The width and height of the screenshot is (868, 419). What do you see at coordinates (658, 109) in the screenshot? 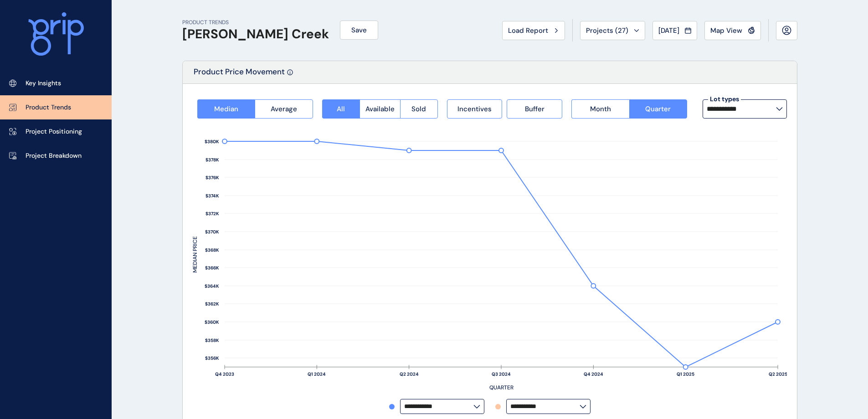
I see `span: Quarter` at bounding box center [658, 109].